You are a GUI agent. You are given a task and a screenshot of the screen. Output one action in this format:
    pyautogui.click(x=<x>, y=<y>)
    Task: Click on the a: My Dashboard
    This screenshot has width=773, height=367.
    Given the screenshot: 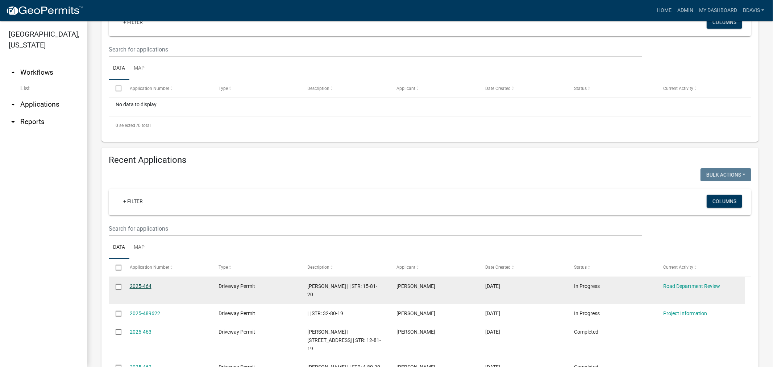 What is the action you would take?
    pyautogui.click(x=718, y=11)
    